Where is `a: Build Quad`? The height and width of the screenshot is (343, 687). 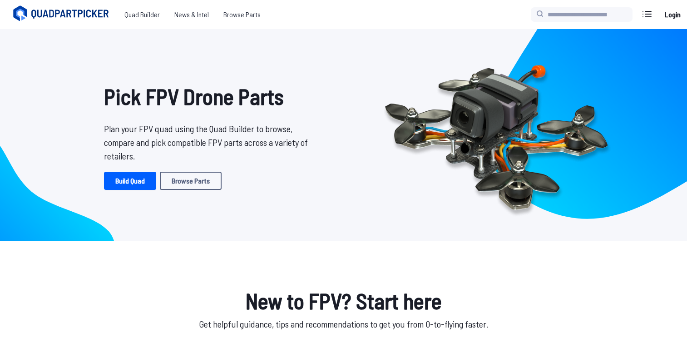
a: Build Quad is located at coordinates (130, 181).